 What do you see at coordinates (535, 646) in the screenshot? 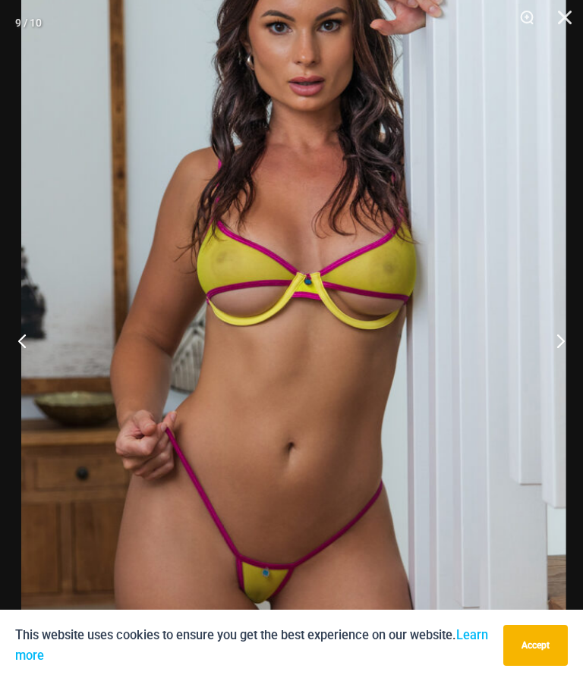
I see `button: Accept` at bounding box center [535, 646].